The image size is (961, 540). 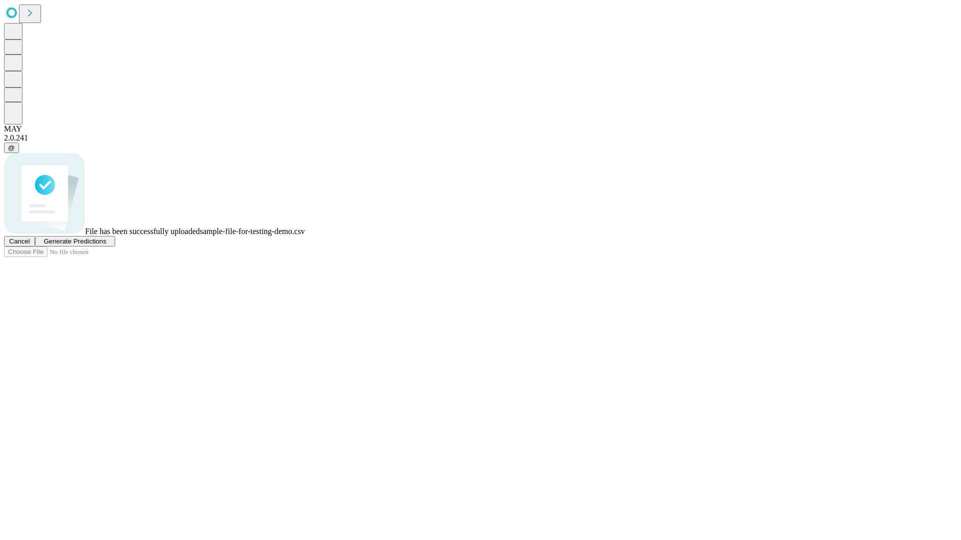 I want to click on button: Generate Predictions, so click(x=75, y=241).